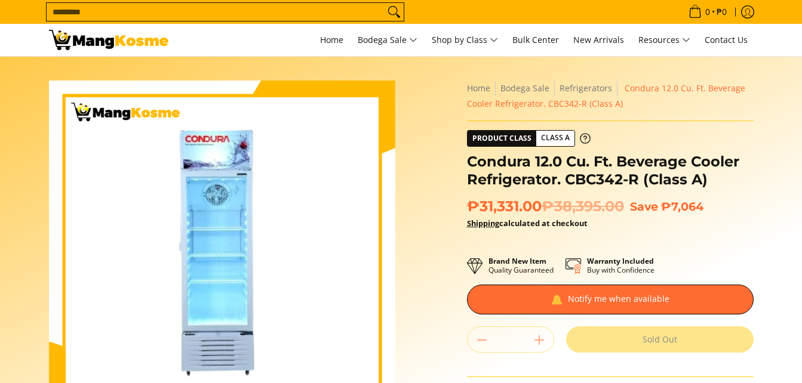 Image resolution: width=802 pixels, height=383 pixels. I want to click on a: New Arrivals, so click(598, 40).